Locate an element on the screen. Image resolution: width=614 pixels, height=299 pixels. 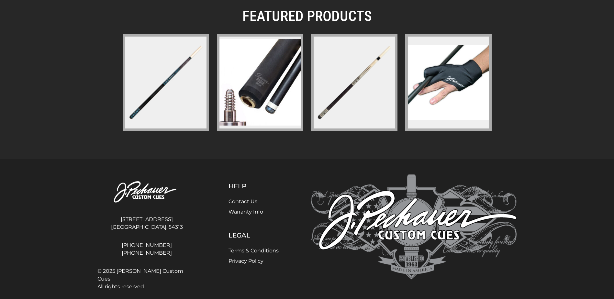
a: Privacy Policy is located at coordinates (246, 261).